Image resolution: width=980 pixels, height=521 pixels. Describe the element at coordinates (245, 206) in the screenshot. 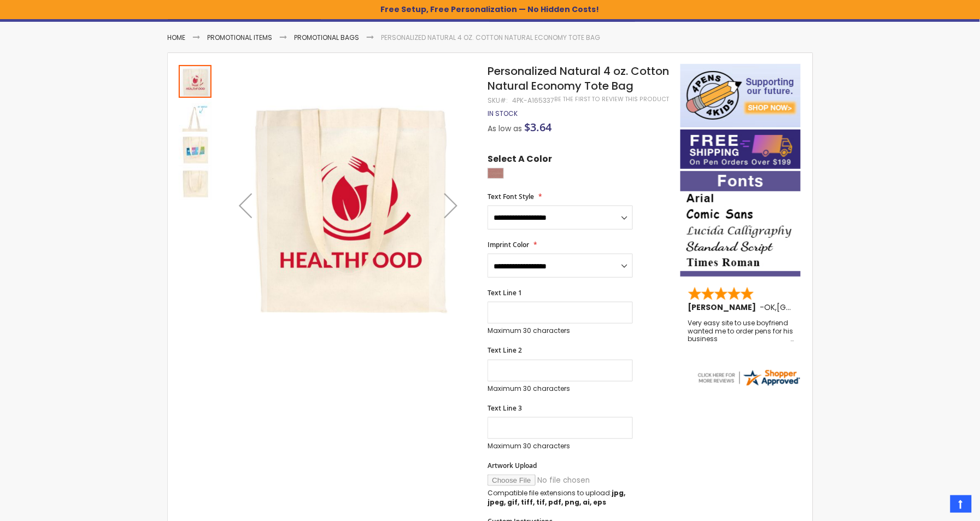

I see `div: Previous` at that location.